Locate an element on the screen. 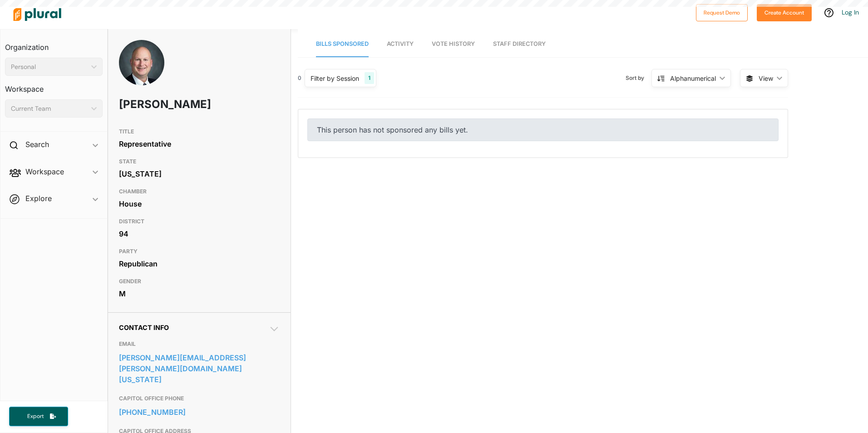 This screenshot has height=433, width=868. div: 0 is located at coordinates (299, 78).